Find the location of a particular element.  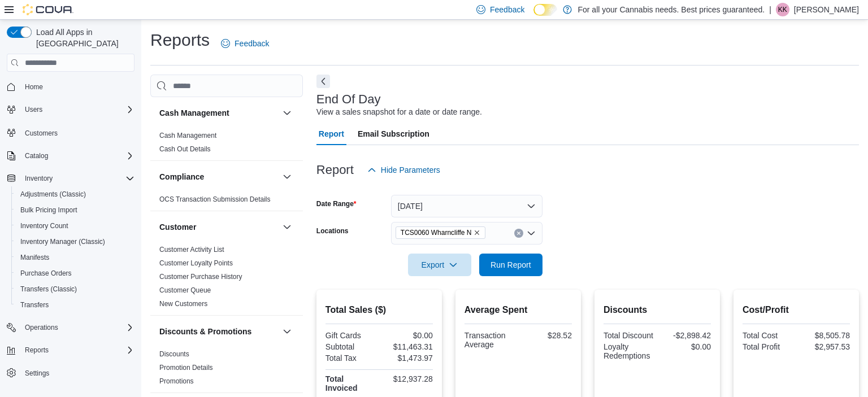

span: Hide Parameters is located at coordinates (410, 170).